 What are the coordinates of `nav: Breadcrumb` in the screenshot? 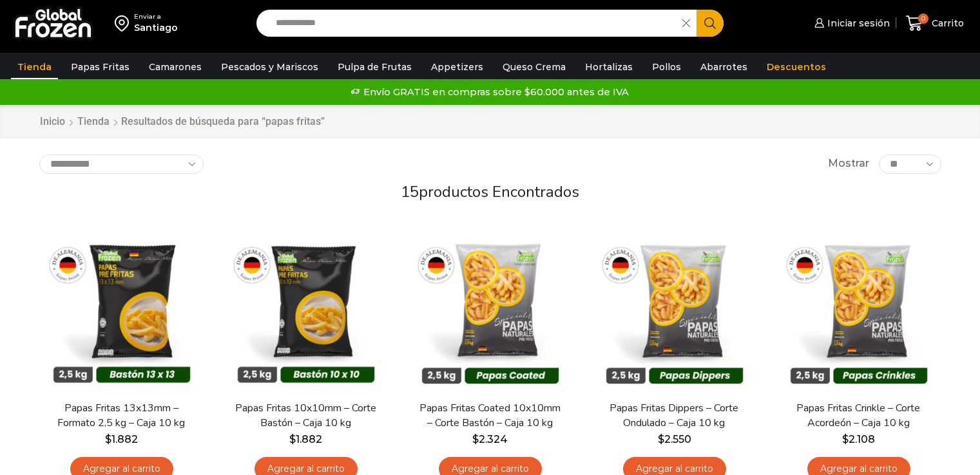 It's located at (181, 121).